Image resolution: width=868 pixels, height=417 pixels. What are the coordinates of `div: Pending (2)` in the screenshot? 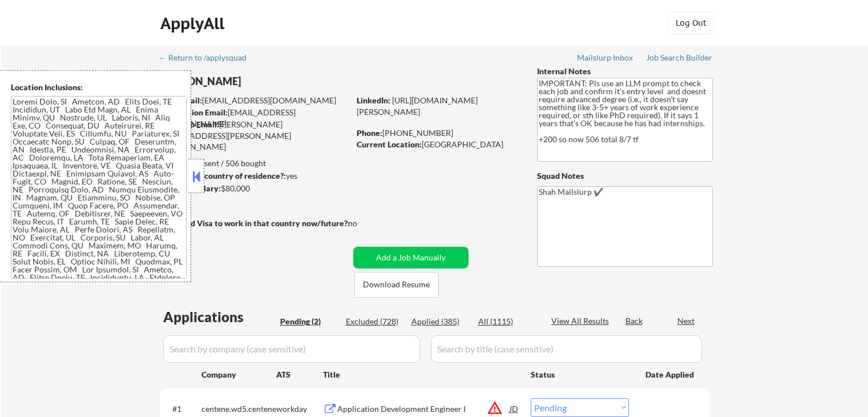 It's located at (308, 322).